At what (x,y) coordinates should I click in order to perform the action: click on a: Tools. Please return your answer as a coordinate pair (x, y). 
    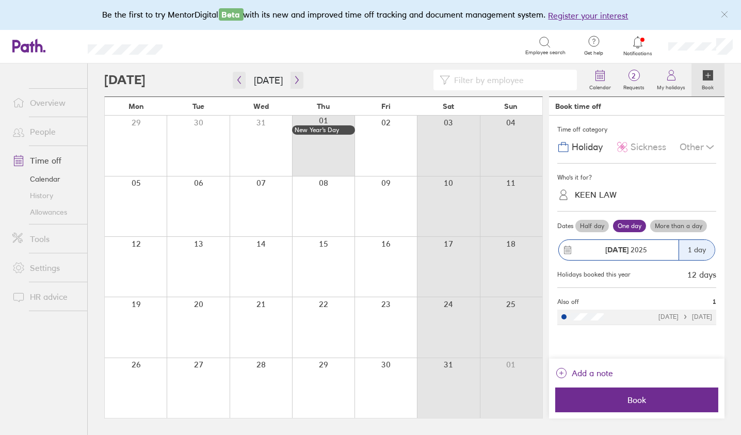
    Looking at the image, I should click on (45, 239).